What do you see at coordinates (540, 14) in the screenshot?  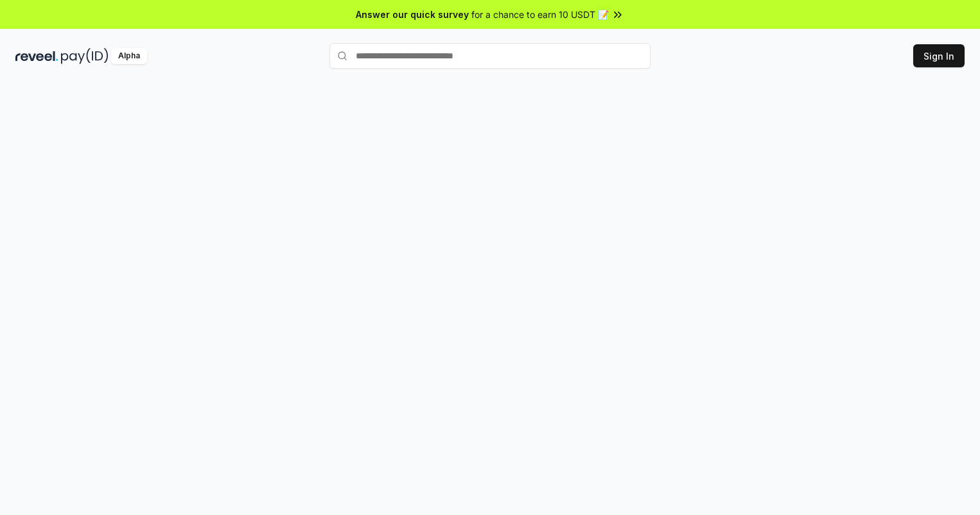 I see `span: for a chance to earn 10 USDT 📝` at bounding box center [540, 14].